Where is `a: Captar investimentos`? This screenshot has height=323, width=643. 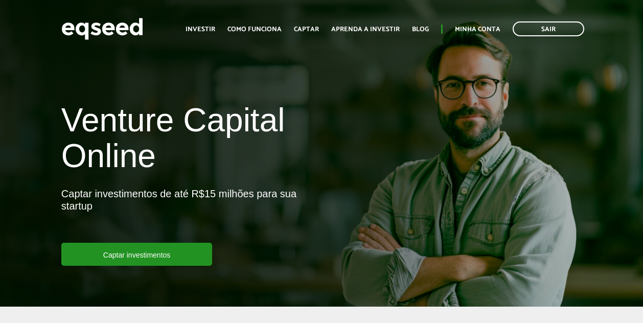
a: Captar investimentos is located at coordinates (137, 254).